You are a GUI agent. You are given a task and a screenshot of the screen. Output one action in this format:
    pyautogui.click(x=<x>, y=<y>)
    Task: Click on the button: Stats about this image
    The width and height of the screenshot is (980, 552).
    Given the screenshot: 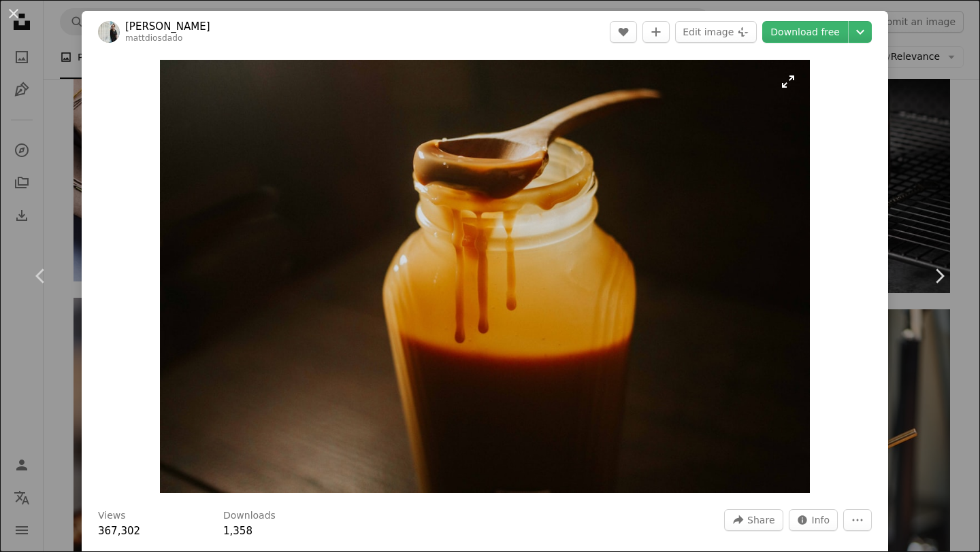 What is the action you would take?
    pyautogui.click(x=813, y=520)
    